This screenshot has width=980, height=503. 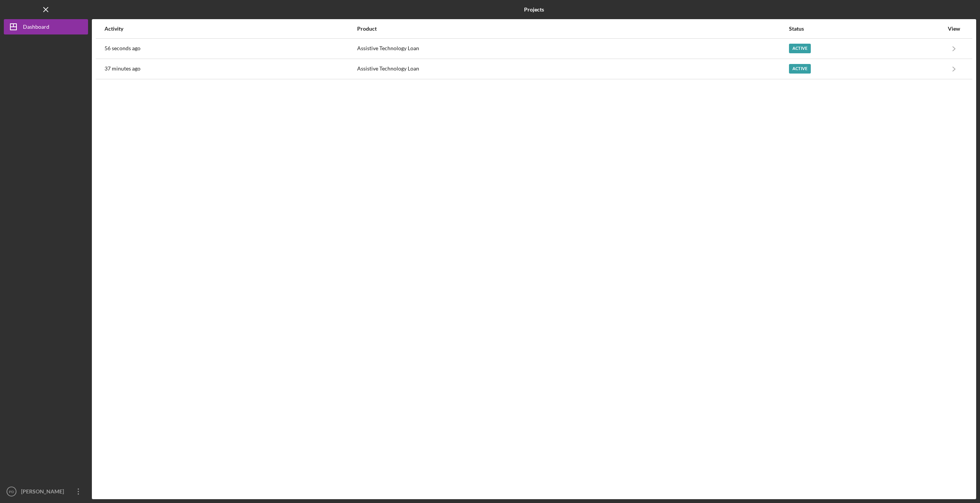 What do you see at coordinates (46, 27) in the screenshot?
I see `a: Dashboard` at bounding box center [46, 27].